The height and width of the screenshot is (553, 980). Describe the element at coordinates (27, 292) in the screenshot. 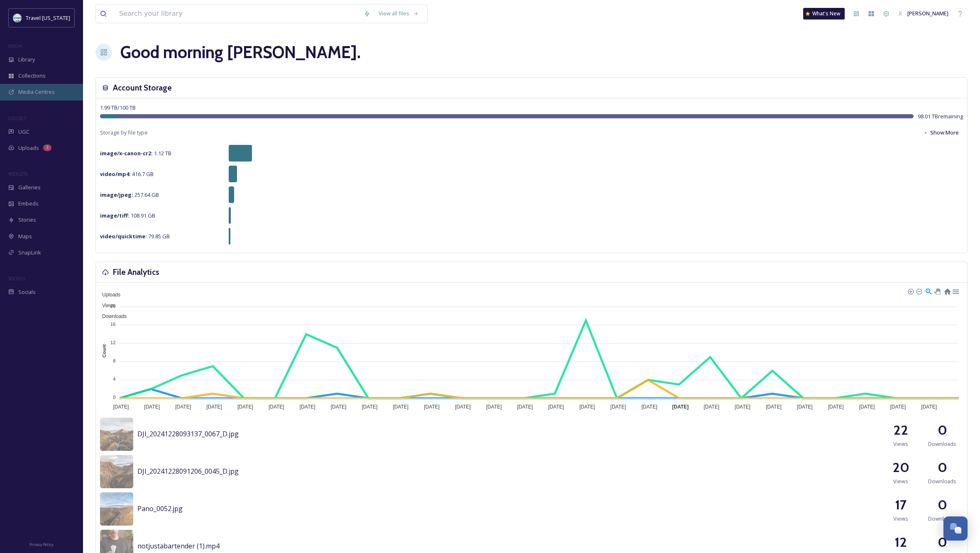

I see `span: Socials` at that location.